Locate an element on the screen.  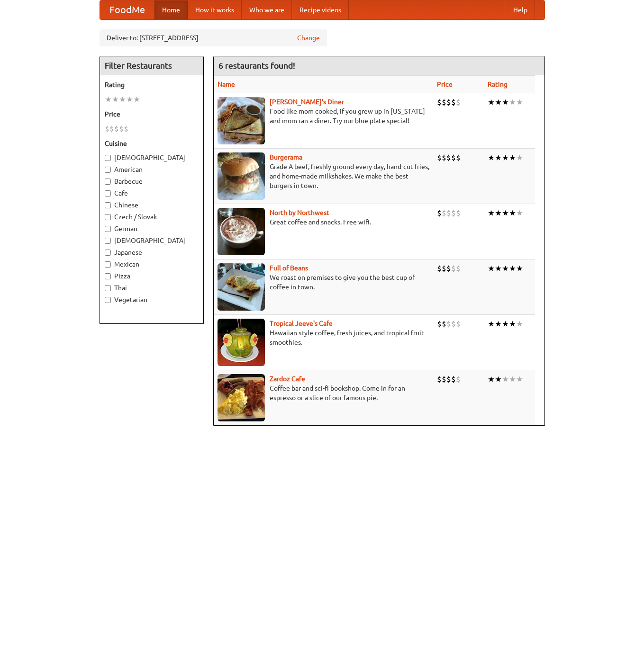
b: North by Northwest is located at coordinates (299, 213).